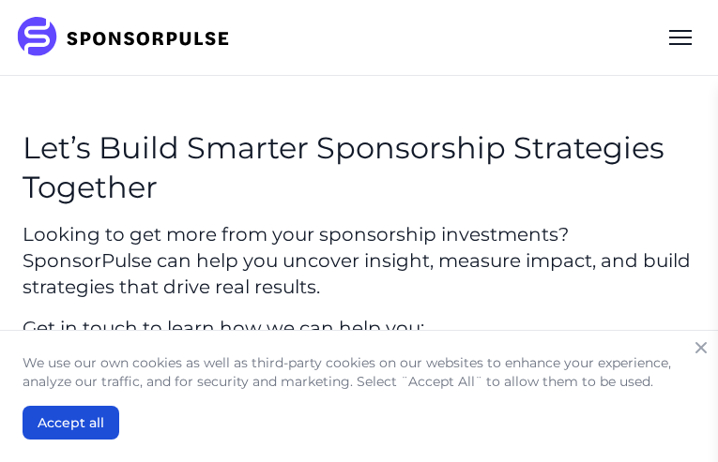  I want to click on p: We use our own cookies as well as third-party cookies on our websites to enhance your experience,..., so click(358, 372).